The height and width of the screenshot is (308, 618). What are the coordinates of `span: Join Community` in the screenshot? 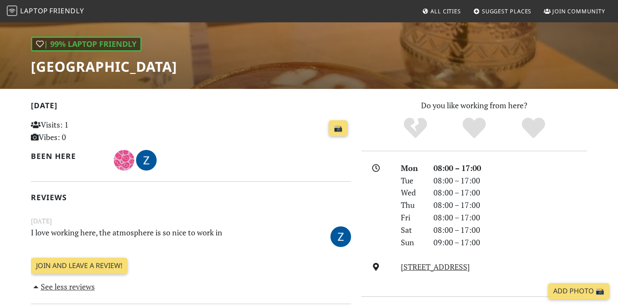 It's located at (579, 11).